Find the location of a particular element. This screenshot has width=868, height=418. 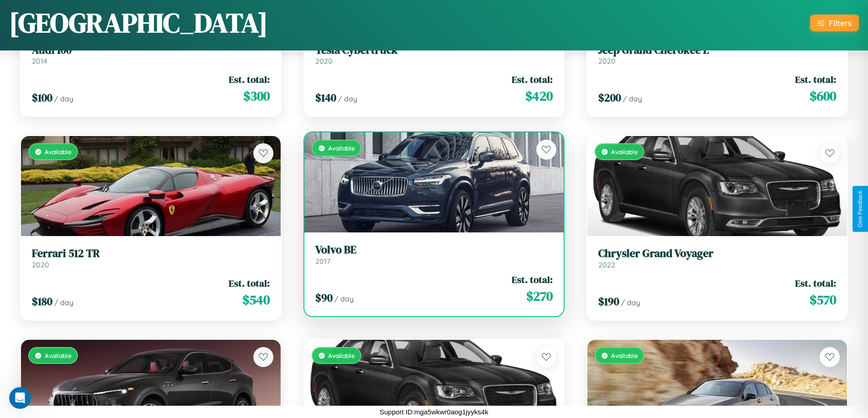

span: $ 600 is located at coordinates (823, 96).